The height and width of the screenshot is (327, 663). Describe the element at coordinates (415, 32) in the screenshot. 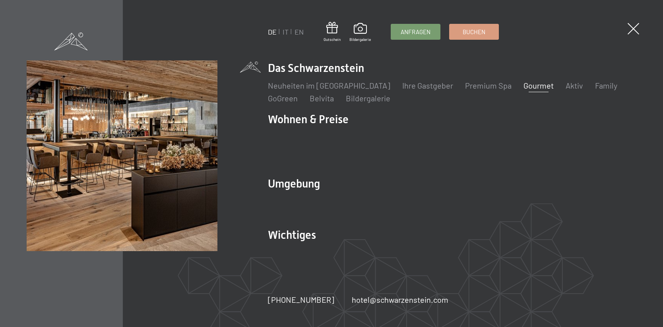

I see `span: Anfragen` at that location.